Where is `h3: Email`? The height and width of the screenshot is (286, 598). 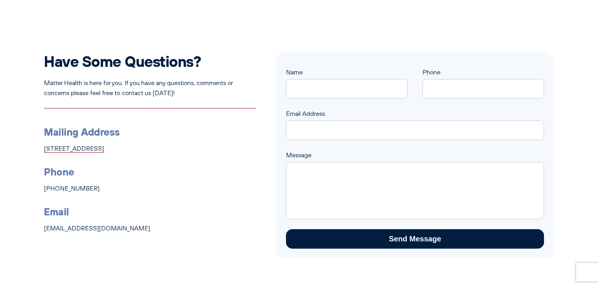 h3: Email is located at coordinates (150, 211).